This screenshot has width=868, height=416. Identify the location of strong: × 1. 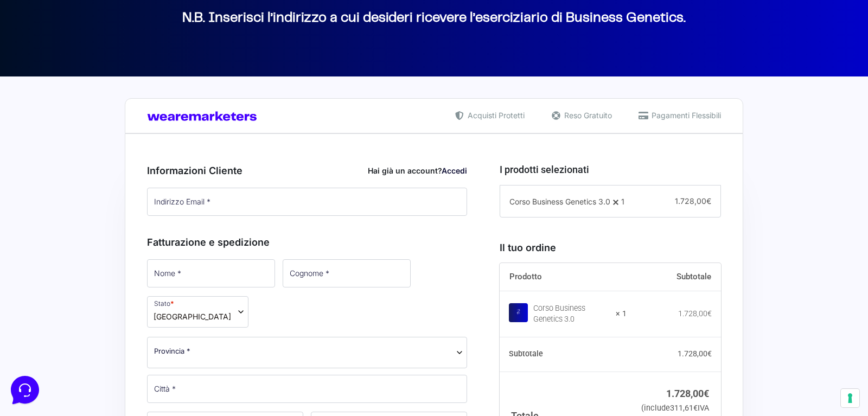
(621, 314).